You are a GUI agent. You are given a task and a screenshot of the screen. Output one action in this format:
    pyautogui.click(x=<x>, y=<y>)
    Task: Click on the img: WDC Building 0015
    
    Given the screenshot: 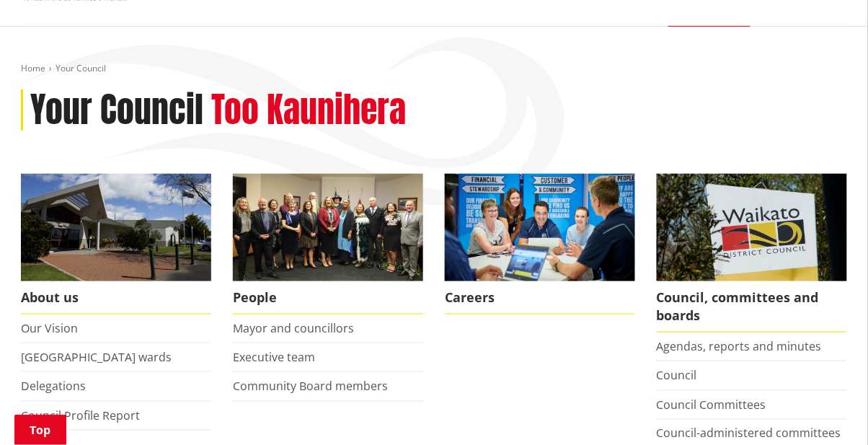 What is the action you would take?
    pyautogui.click(x=116, y=227)
    